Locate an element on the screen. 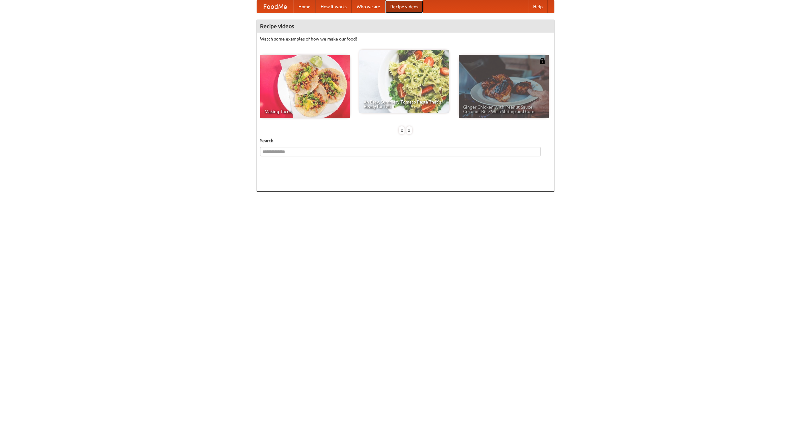 This screenshot has height=448, width=811. span: Making Tacos is located at coordinates (305, 112).